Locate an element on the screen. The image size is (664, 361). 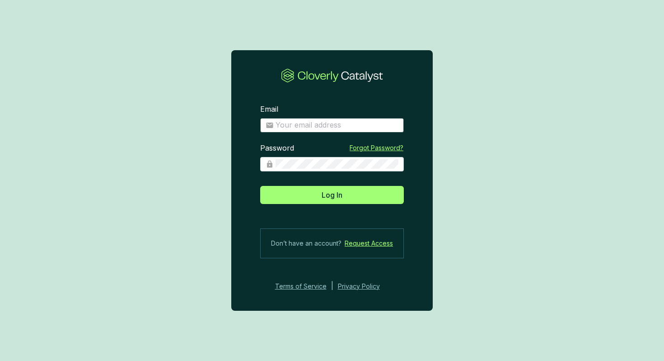
a: Forgot Password? is located at coordinates (376, 148).